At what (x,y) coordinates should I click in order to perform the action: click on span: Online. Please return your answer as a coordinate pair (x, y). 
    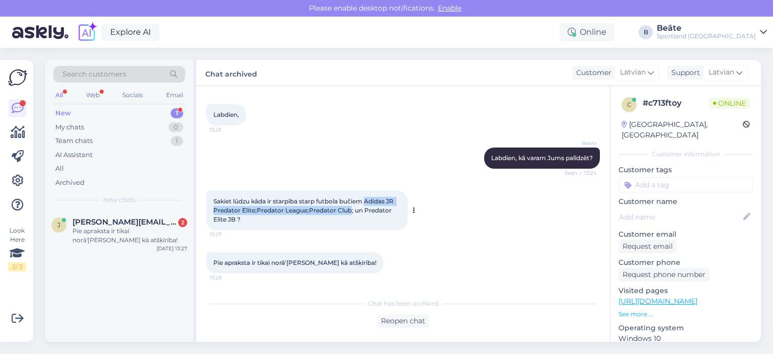
    Looking at the image, I should click on (729, 103).